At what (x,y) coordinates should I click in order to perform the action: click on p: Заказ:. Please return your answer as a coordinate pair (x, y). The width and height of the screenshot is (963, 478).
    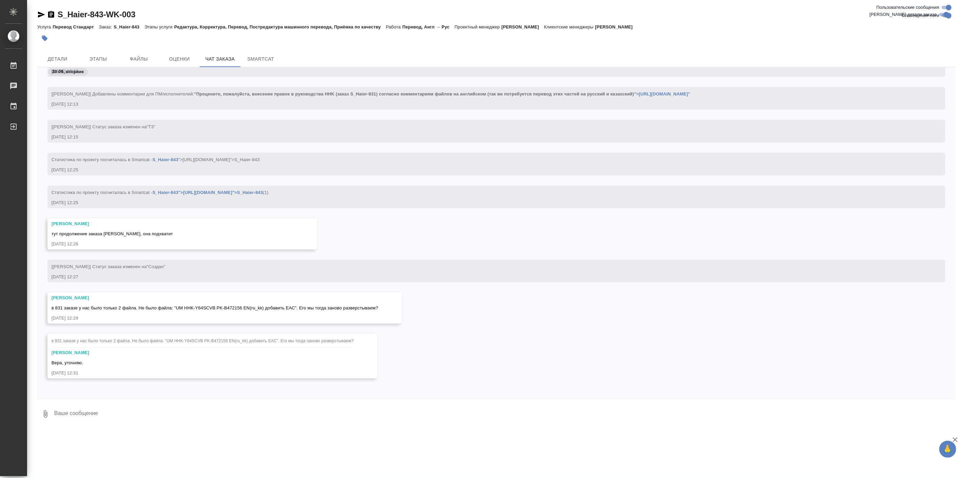
    Looking at the image, I should click on (106, 27).